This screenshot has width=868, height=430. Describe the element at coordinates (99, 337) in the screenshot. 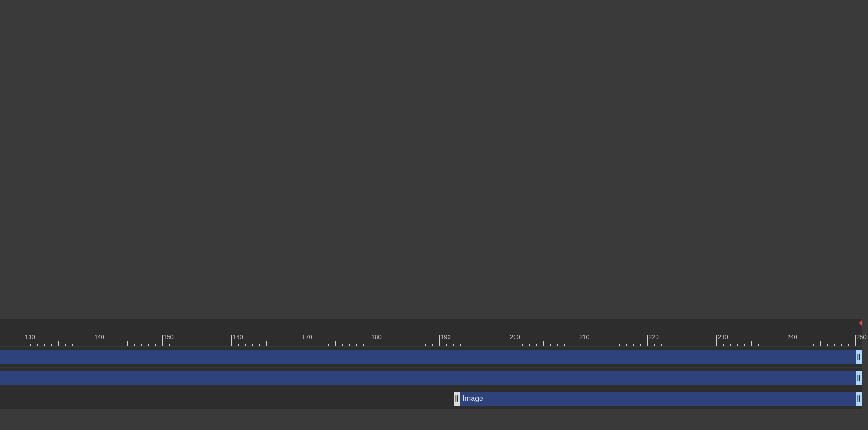

I see `div: 140` at that location.